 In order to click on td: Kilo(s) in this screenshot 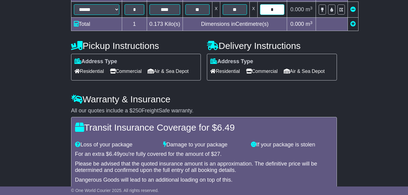, I will do `click(165, 24)`.